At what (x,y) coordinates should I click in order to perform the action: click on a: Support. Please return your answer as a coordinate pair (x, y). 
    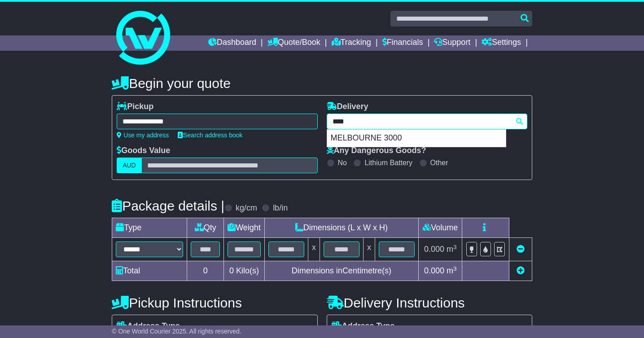
    Looking at the image, I should click on (452, 43).